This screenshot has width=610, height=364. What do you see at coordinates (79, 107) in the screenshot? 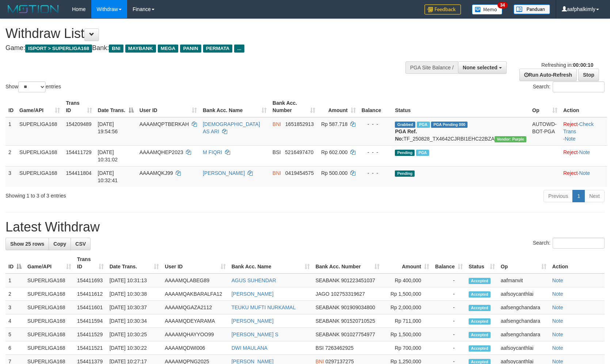
I see `th: Trans ID: activate to sort column ascending` at bounding box center [79, 107].